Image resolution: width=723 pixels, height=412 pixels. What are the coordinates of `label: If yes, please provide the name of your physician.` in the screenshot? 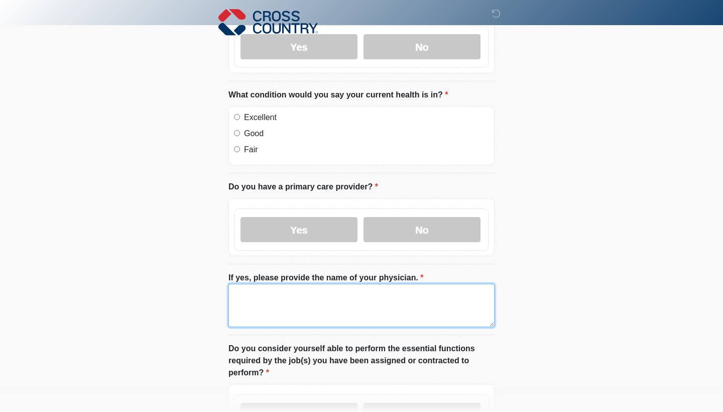 It's located at (326, 278).